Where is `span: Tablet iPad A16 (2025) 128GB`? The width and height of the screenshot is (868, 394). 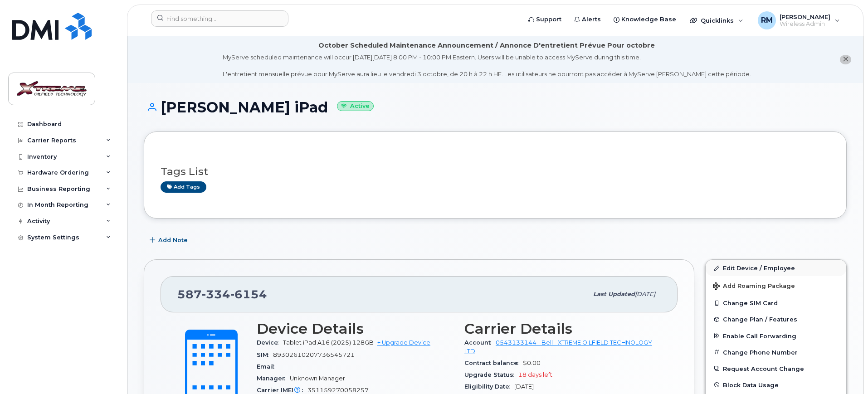
span: Tablet iPad A16 (2025) 128GB is located at coordinates (328, 342).